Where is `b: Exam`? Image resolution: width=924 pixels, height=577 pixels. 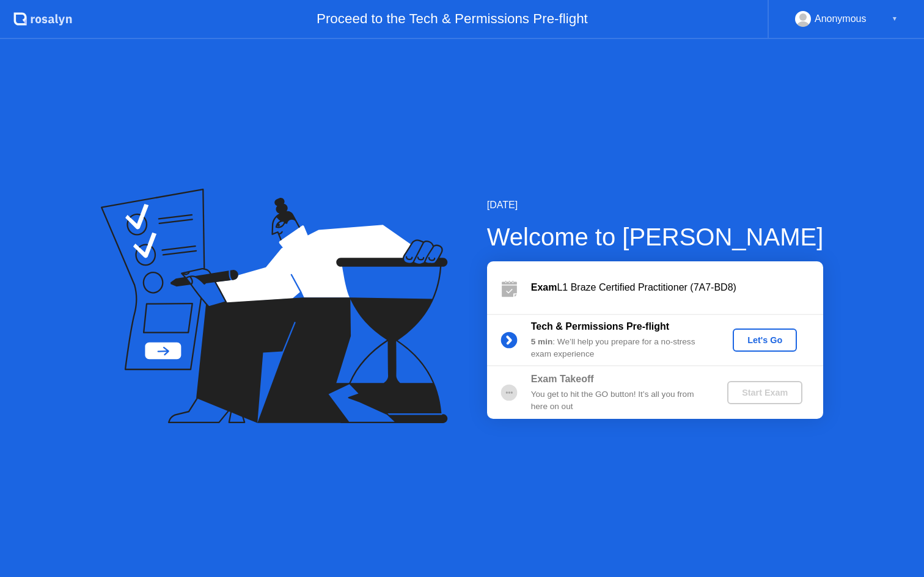 b: Exam is located at coordinates (544, 287).